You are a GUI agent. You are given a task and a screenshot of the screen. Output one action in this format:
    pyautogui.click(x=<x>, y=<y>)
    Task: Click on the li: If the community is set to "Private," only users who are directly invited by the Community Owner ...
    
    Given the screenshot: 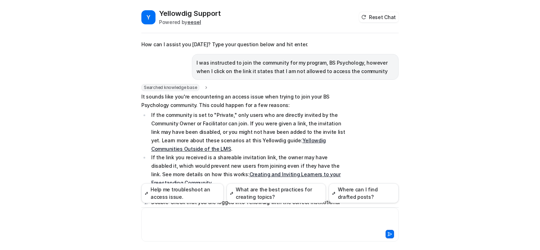 What is the action you would take?
    pyautogui.click(x=249, y=132)
    